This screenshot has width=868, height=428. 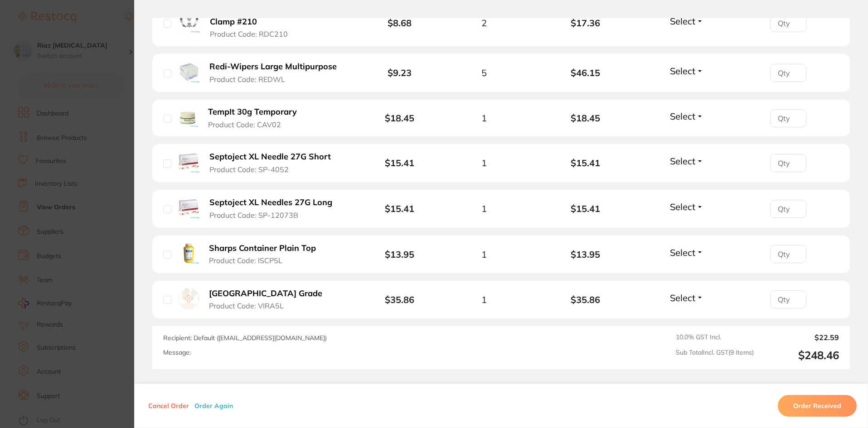 I want to click on button: Order Again, so click(x=214, y=406).